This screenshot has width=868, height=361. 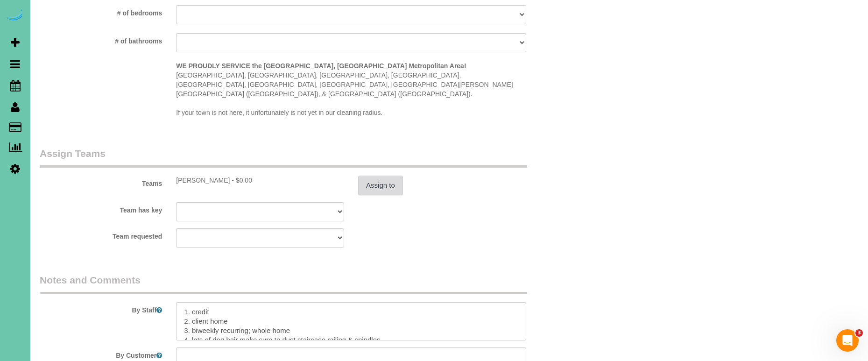 I want to click on label: # of bedrooms, so click(x=101, y=12).